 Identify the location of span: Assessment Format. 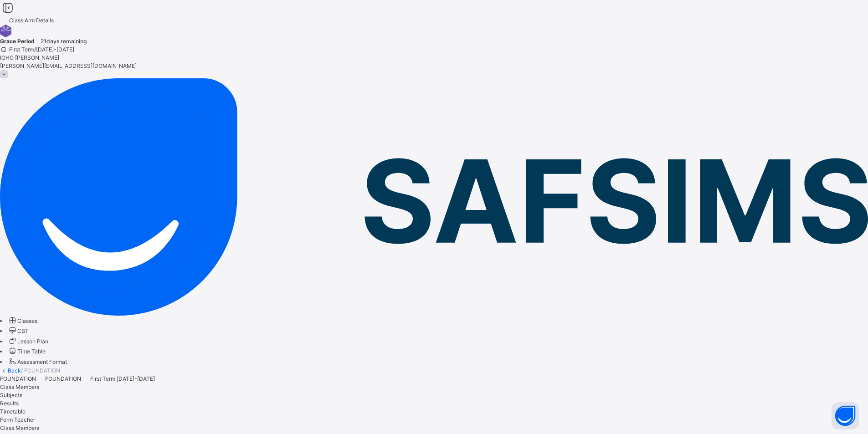
(42, 361).